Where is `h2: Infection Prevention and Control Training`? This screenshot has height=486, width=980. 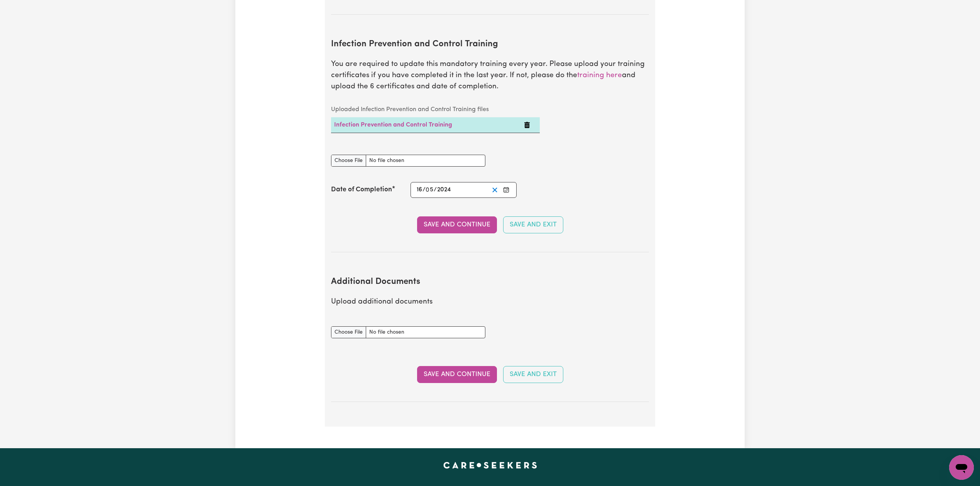 h2: Infection Prevention and Control Training is located at coordinates (490, 44).